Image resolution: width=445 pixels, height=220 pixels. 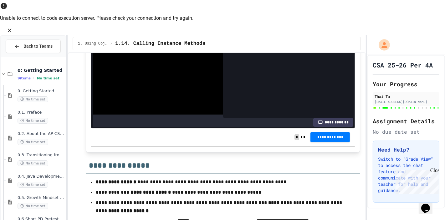 What do you see at coordinates (41, 155) in the screenshot?
I see `span: 0.3. Transitioning from AP CSP to AP CSA` at bounding box center [41, 155].